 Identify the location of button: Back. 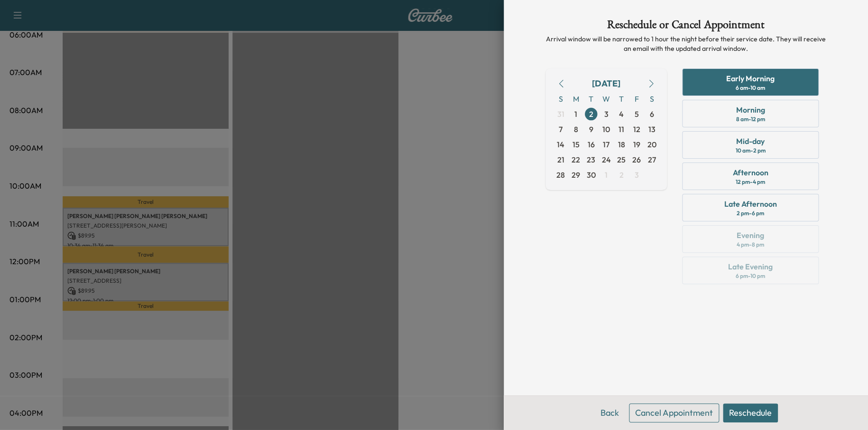
(610, 413).